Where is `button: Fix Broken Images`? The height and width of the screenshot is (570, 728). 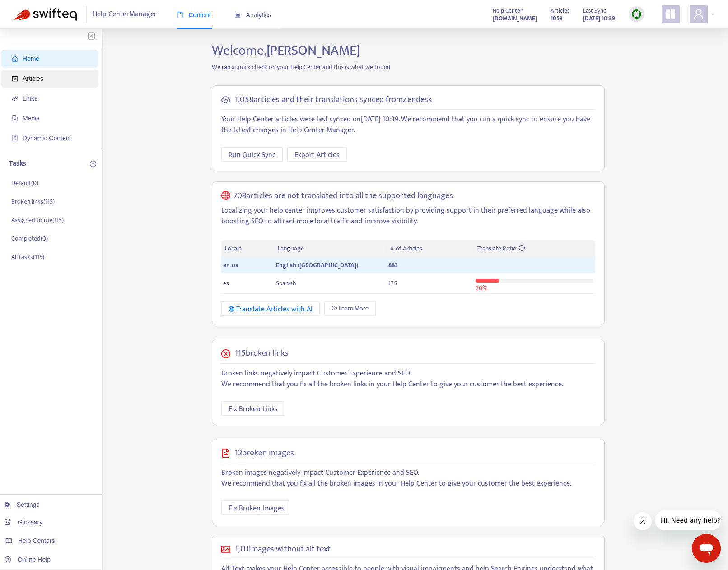 button: Fix Broken Images is located at coordinates (255, 508).